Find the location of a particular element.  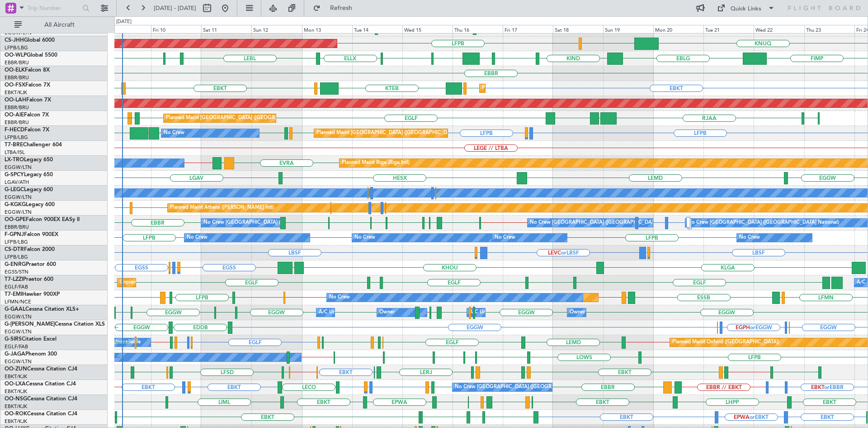

a: EGSS/STN is located at coordinates (16, 272).